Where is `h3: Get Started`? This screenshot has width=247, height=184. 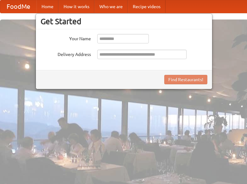
h3: Get Started is located at coordinates (124, 21).